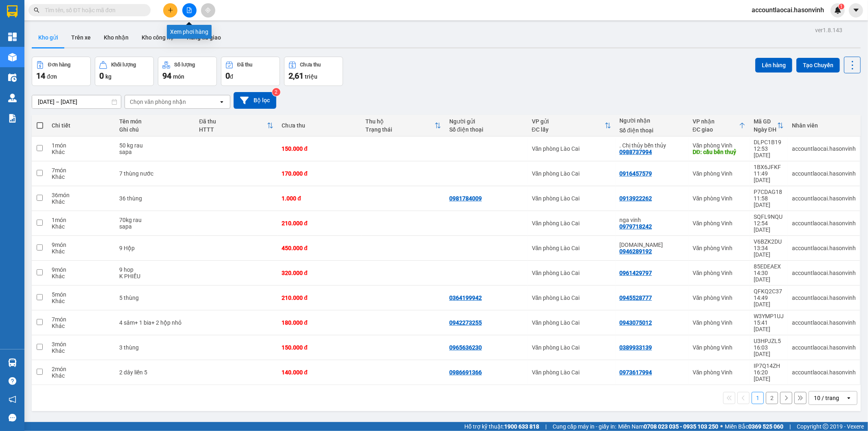  I want to click on button: Kho nhận, so click(116, 38).